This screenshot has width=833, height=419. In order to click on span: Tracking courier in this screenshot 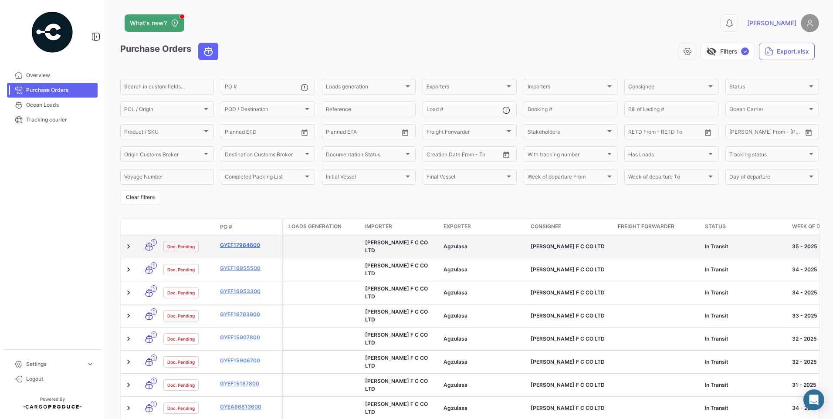, I will do `click(60, 120)`.